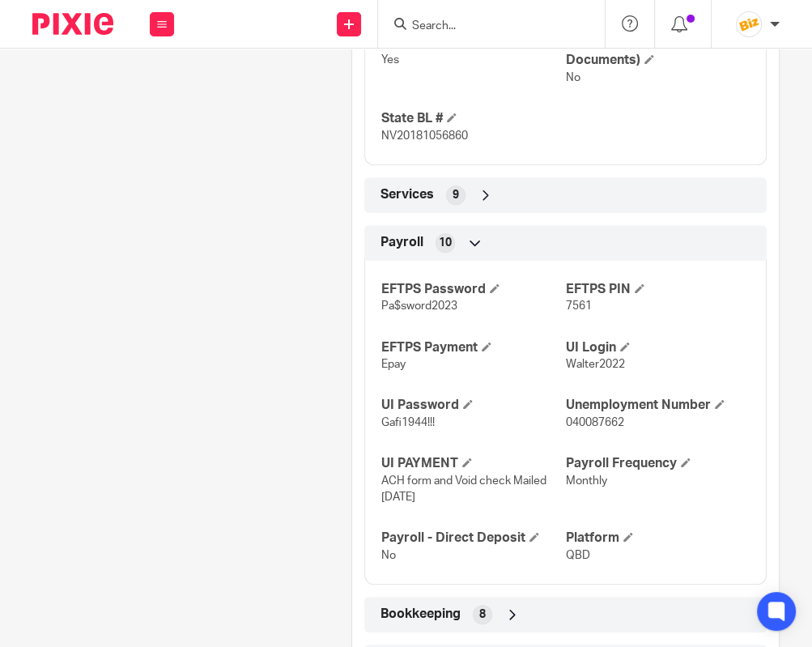  I want to click on span: QBD, so click(578, 555).